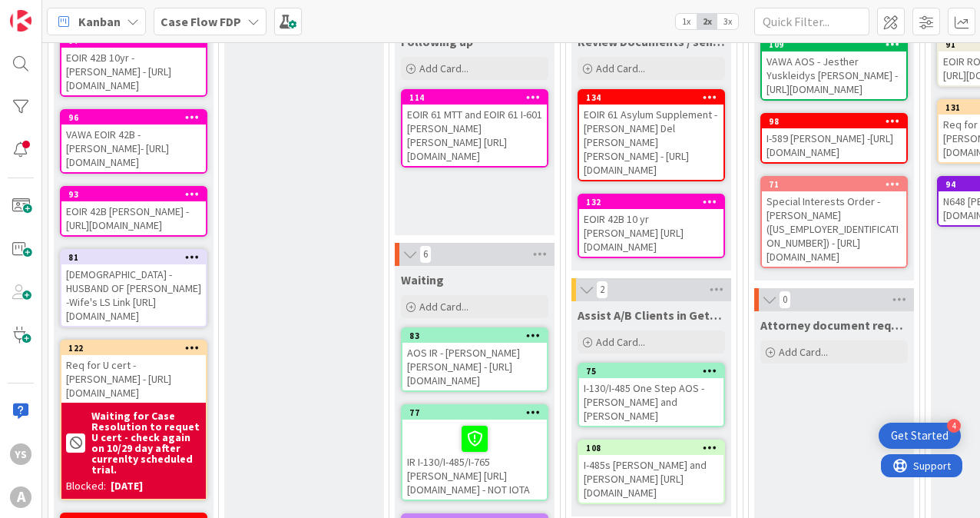  I want to click on span: 0, so click(785, 299).